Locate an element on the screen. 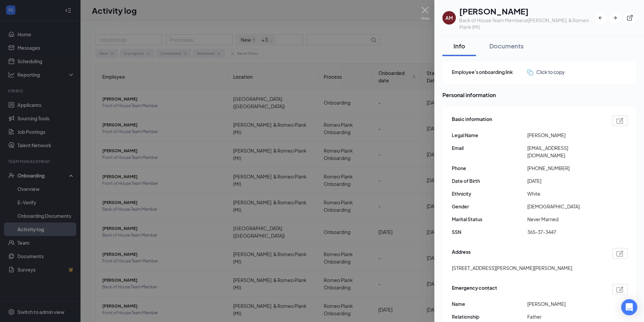 The height and width of the screenshot is (322, 644). span: Email is located at coordinates (490, 148).